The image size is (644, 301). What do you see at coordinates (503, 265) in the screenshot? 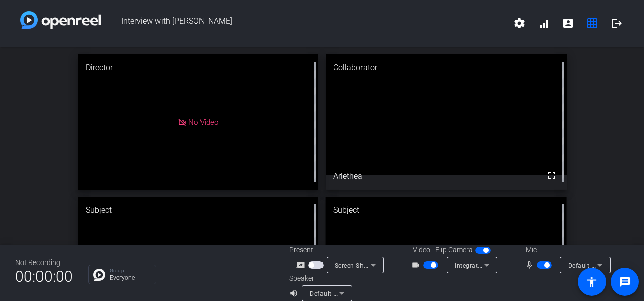
I see `span: Integrated Webcam (0bda:555e)` at bounding box center [503, 265].